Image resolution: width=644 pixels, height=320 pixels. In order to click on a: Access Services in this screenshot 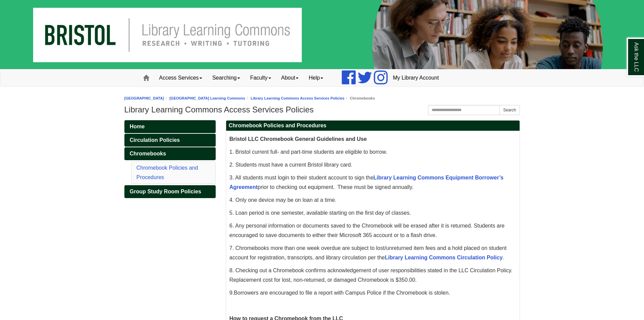, I will do `click(180, 77)`.